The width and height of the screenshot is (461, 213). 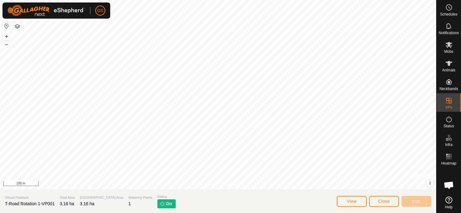 I want to click on span: i, so click(x=430, y=183).